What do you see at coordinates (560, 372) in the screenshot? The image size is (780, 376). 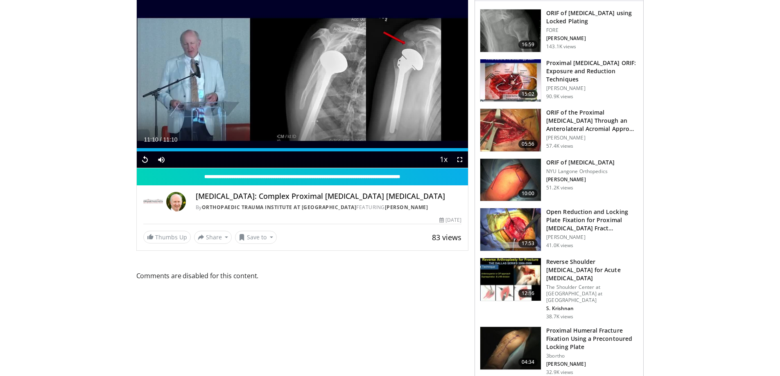 I see `p: 32.9K views` at bounding box center [560, 372].